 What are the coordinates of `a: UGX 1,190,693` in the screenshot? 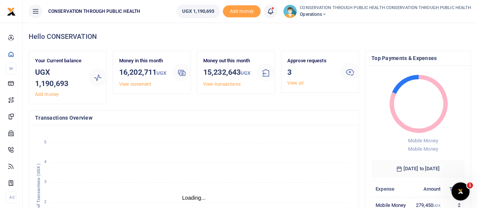 It's located at (198, 11).